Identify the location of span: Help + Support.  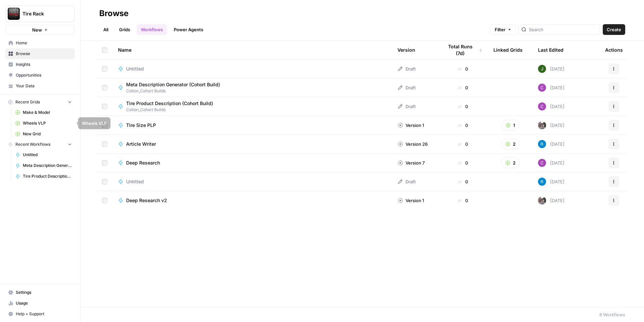
(44, 314).